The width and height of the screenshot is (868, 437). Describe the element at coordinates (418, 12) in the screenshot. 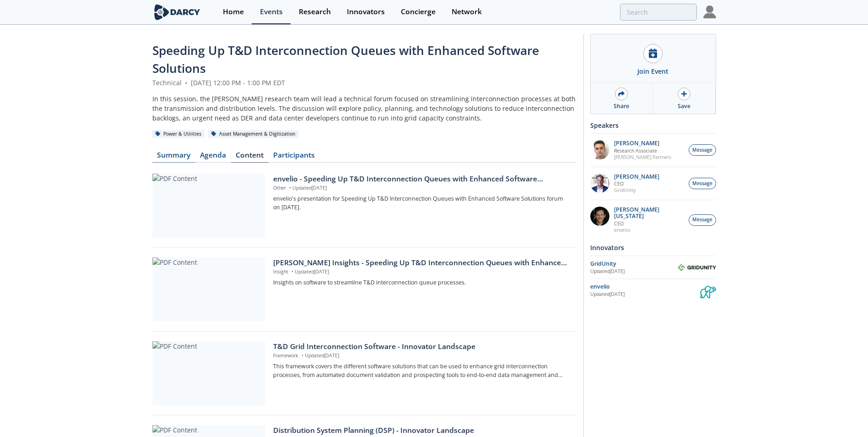

I see `div: Concierge` at that location.